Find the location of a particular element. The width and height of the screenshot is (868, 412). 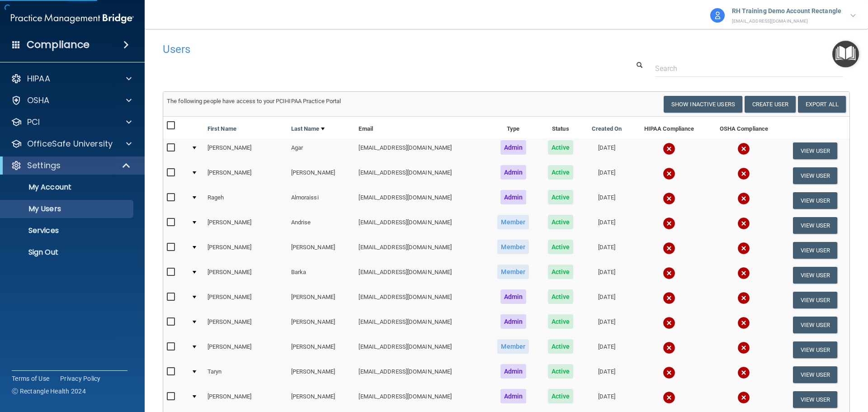

td: Andrise is located at coordinates (322, 225).